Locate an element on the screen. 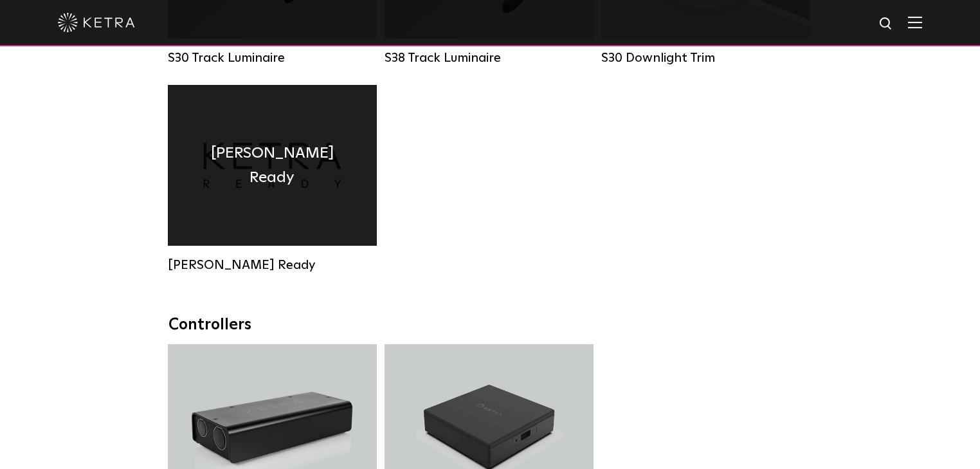 The width and height of the screenshot is (980, 469). img: ketra-logo-2019-white is located at coordinates (96, 22).